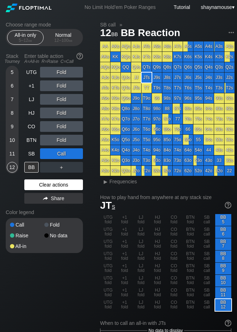 Image resolution: width=237 pixels, height=332 pixels. What do you see at coordinates (223, 232) in the screenshot?
I see `div: BB 6` at bounding box center [223, 232].